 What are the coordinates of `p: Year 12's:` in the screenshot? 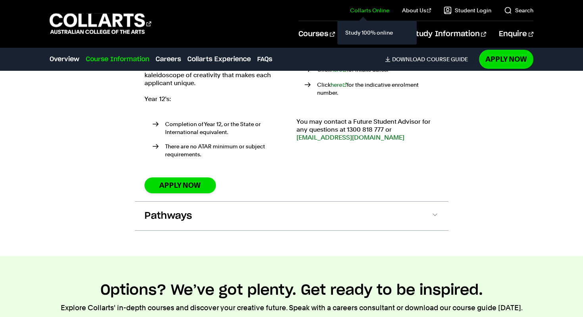 It's located at (216, 99).